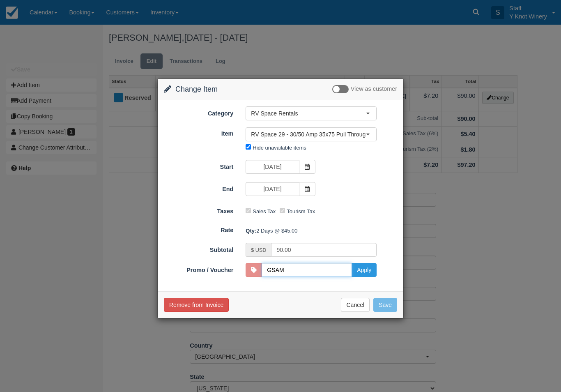 The height and width of the screenshot is (392, 561). Describe the element at coordinates (308, 113) in the screenshot. I see `span: RV Space Rentals` at that location.